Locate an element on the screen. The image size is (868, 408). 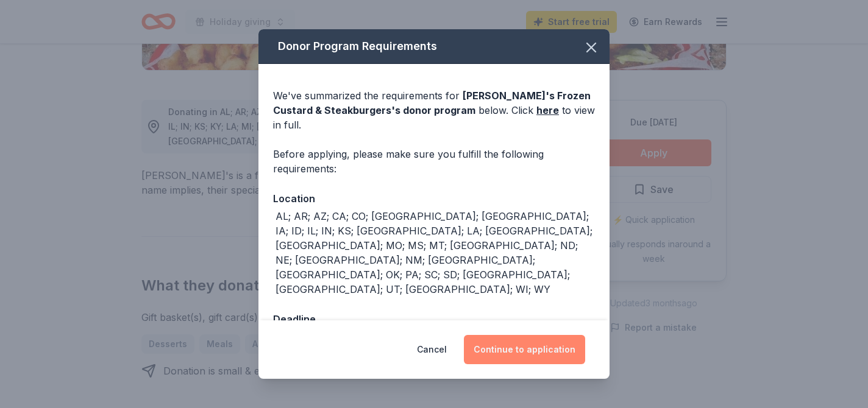
button: Cancel is located at coordinates (432, 349).